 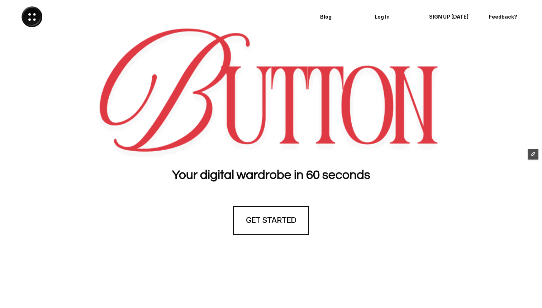 What do you see at coordinates (509, 17) in the screenshot?
I see `p: Feedback?` at bounding box center [509, 17].